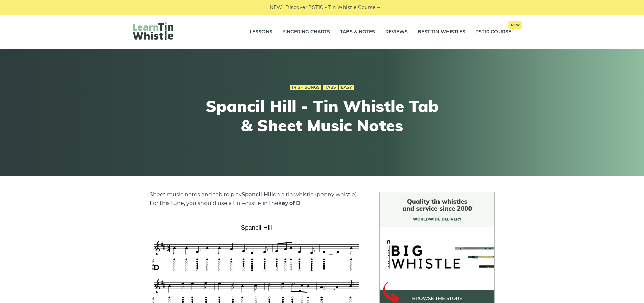 The image size is (644, 303). Describe the element at coordinates (442, 32) in the screenshot. I see `a: Best Tin Whistles` at that location.